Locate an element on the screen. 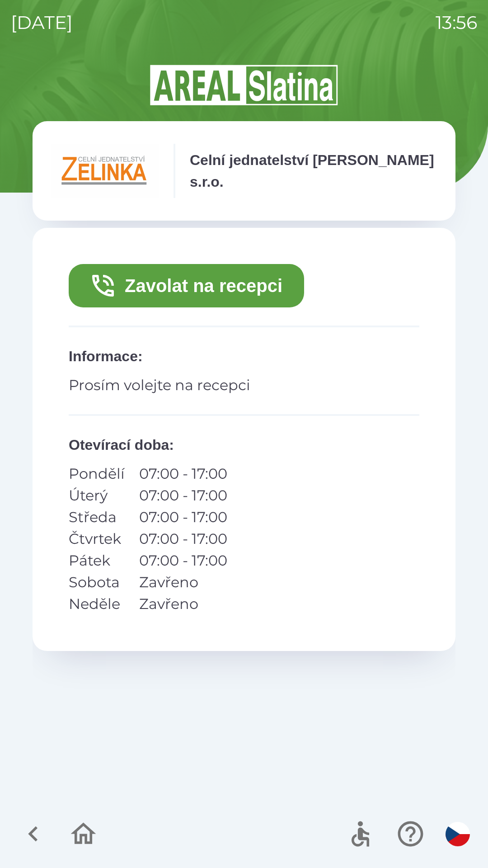 The width and height of the screenshot is (488, 868). img: Logo is located at coordinates (244, 85).